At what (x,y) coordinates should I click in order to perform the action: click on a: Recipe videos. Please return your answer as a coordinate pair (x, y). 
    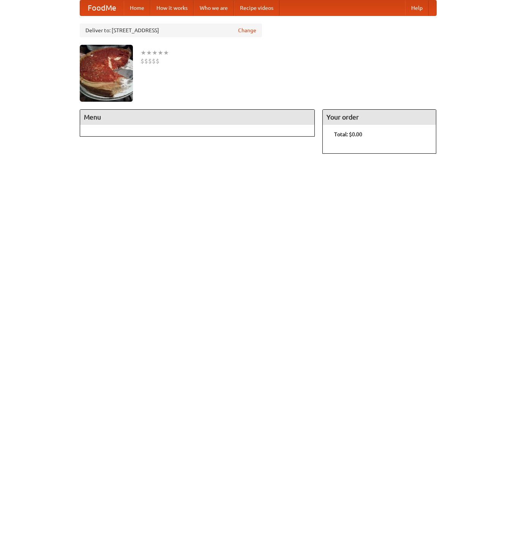
    Looking at the image, I should click on (257, 8).